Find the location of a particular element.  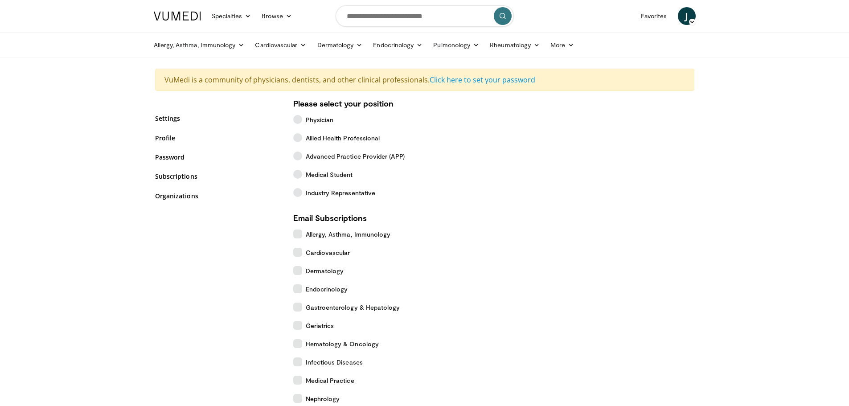

span: Gastroenterology & Hepatology is located at coordinates (353, 307).